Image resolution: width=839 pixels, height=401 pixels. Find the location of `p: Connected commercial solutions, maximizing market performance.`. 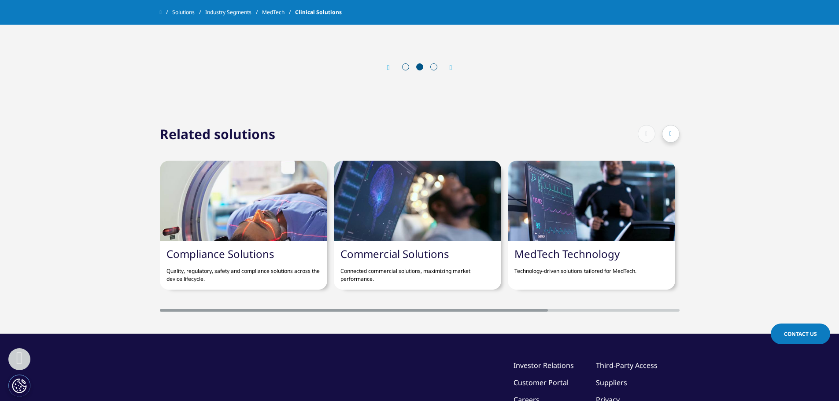

p: Connected commercial solutions, maximizing market performance. is located at coordinates (417, 272).